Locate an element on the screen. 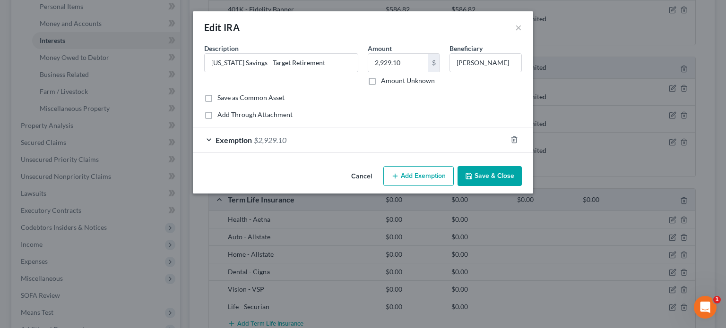  span: $2,929.10 is located at coordinates (270, 140).